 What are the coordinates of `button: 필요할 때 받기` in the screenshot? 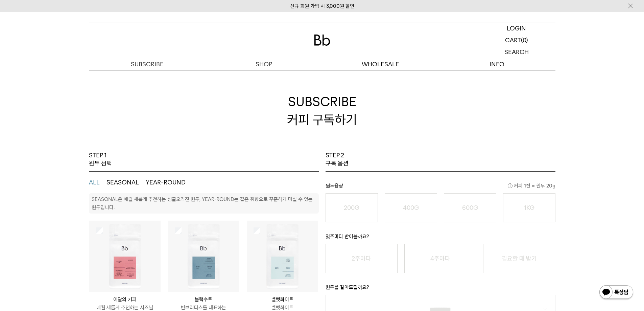 It's located at (519, 258).